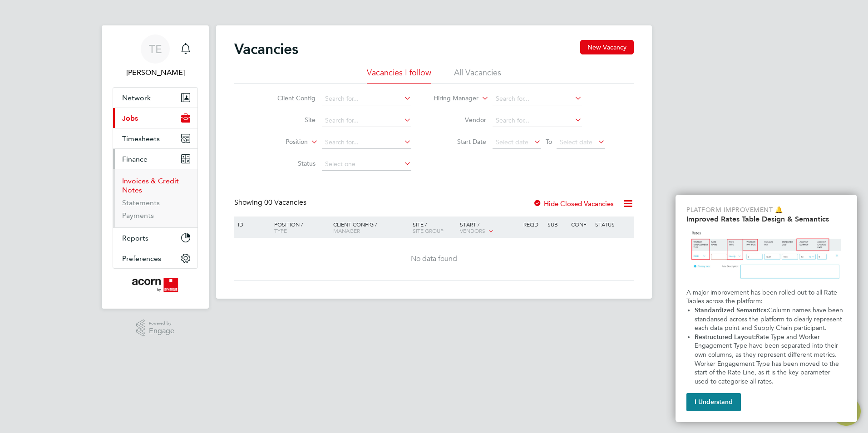 This screenshot has height=433, width=868. What do you see at coordinates (155, 57) in the screenshot?
I see `a: Go to account details` at bounding box center [155, 57].